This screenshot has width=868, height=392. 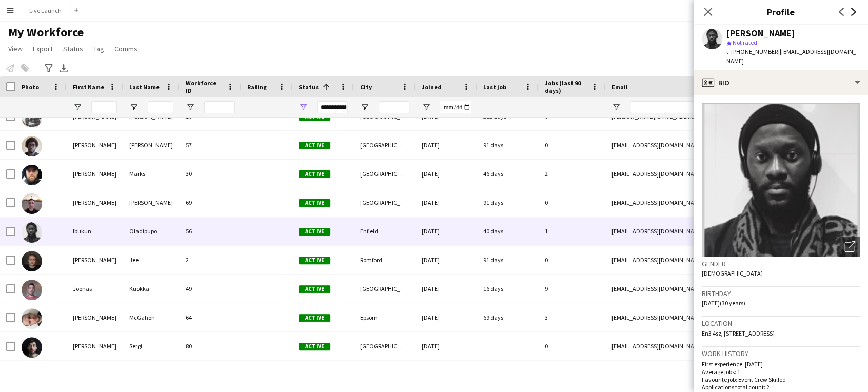 What do you see at coordinates (151, 260) in the screenshot?
I see `div: Jee` at bounding box center [151, 260].